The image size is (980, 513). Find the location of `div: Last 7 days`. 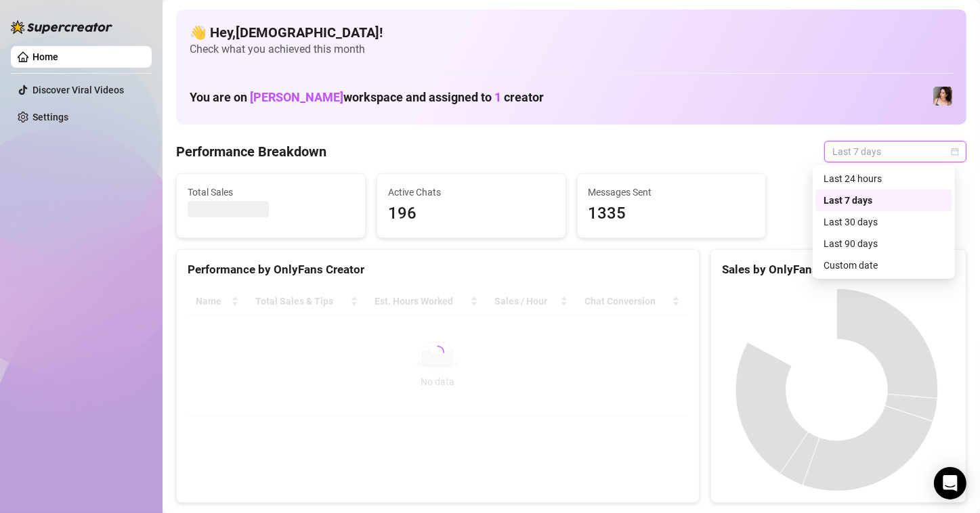

div: Last 7 days is located at coordinates (884, 200).